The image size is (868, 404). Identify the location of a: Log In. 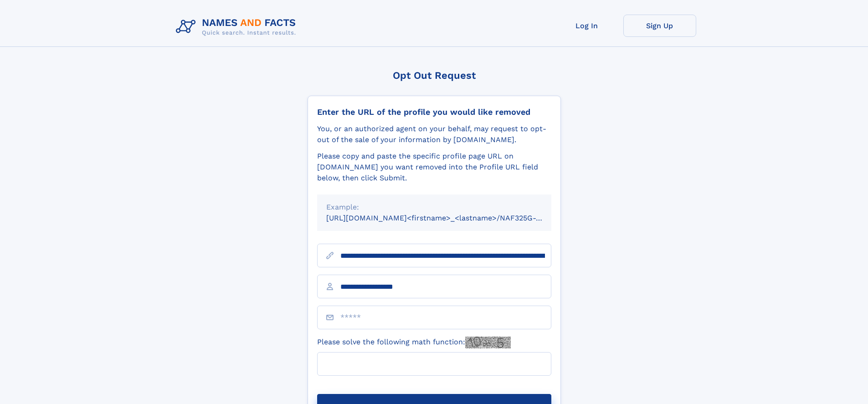
(587, 25).